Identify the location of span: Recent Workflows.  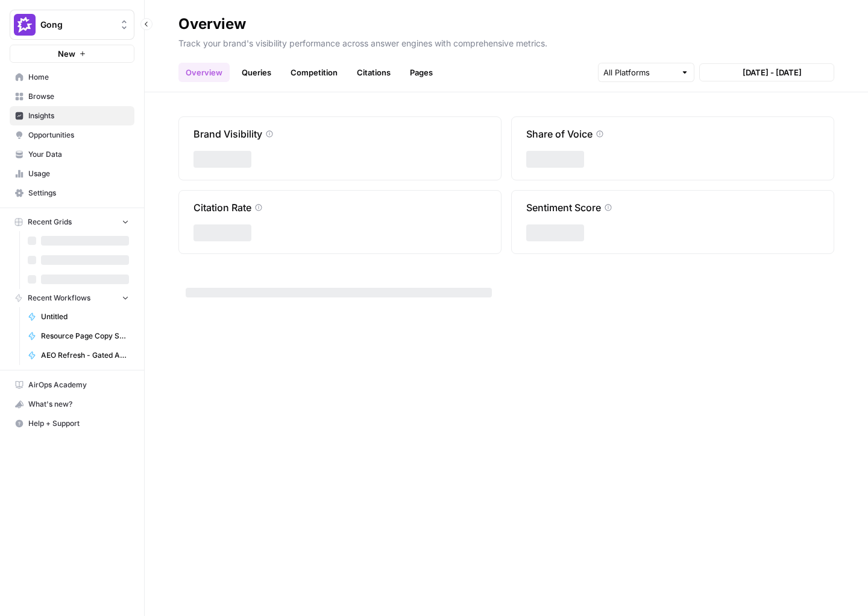
(60, 298).